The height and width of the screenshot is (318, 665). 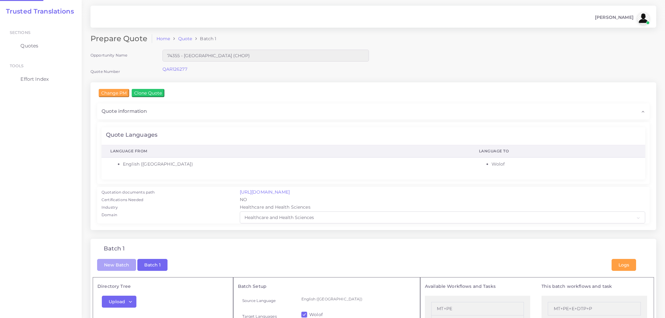 What do you see at coordinates (624, 265) in the screenshot?
I see `span: Logs` at bounding box center [624, 265].